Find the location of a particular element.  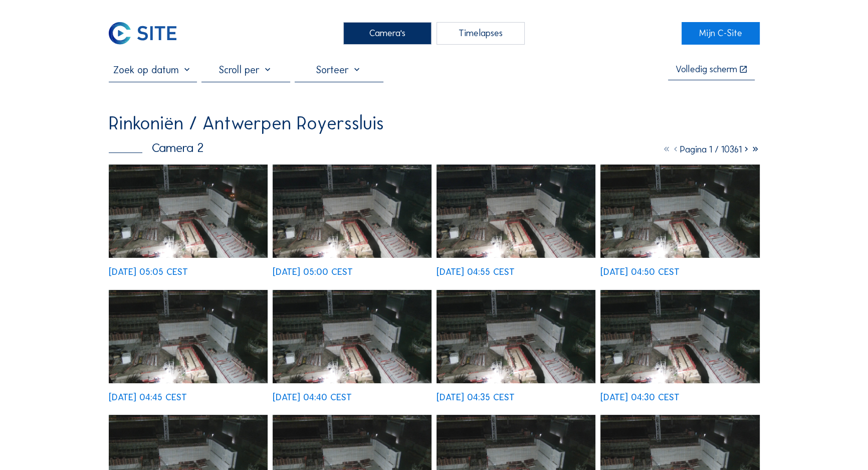

div: Rinkoniën / Antwerpen Royerssluis is located at coordinates (246, 123).